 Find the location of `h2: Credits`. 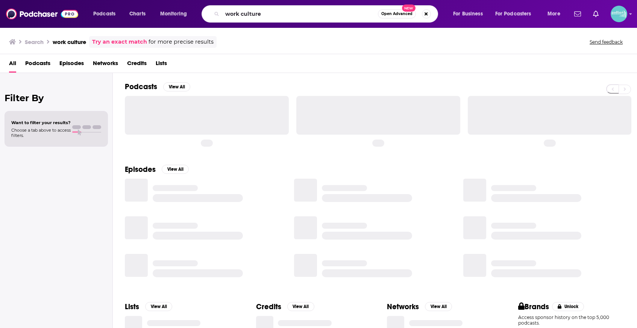

h2: Credits is located at coordinates (269, 307).